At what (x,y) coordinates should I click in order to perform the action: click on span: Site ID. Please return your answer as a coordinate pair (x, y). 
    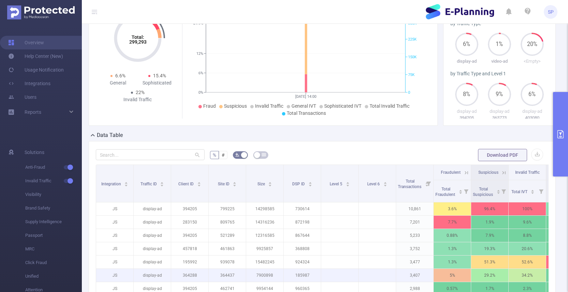
    Looking at the image, I should click on (224, 184).